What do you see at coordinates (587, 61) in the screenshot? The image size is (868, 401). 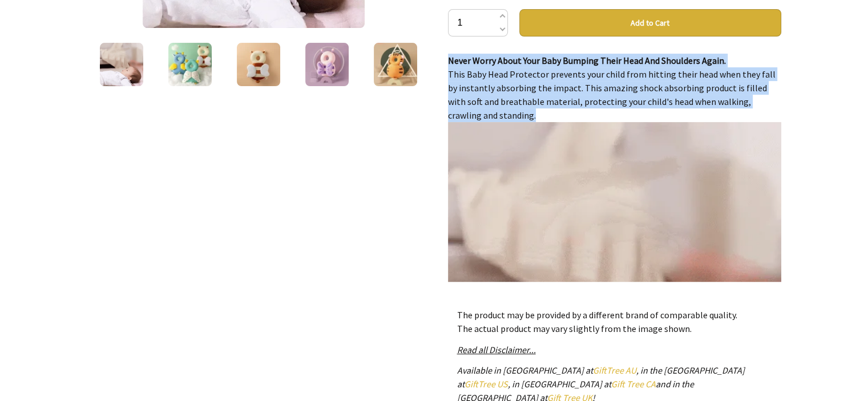 I see `strong: Never Worry About Your Baby Bumping Their Head And Shoulders Again.` at bounding box center [587, 61].